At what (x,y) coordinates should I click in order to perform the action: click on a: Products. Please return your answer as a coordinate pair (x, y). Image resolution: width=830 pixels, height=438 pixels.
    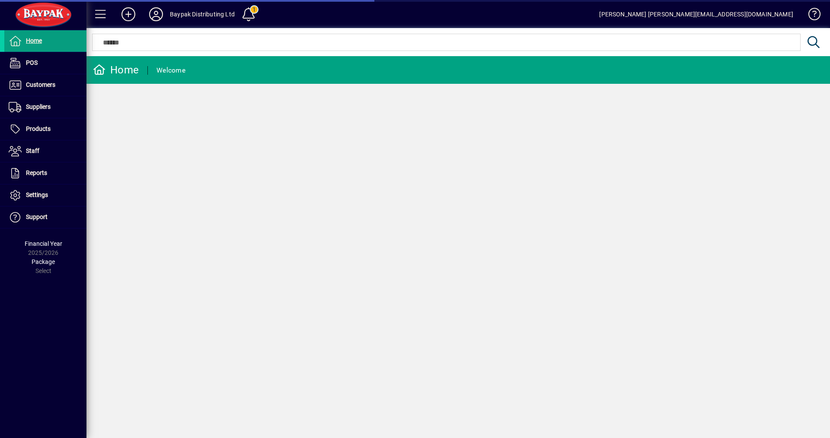
    Looking at the image, I should click on (45, 129).